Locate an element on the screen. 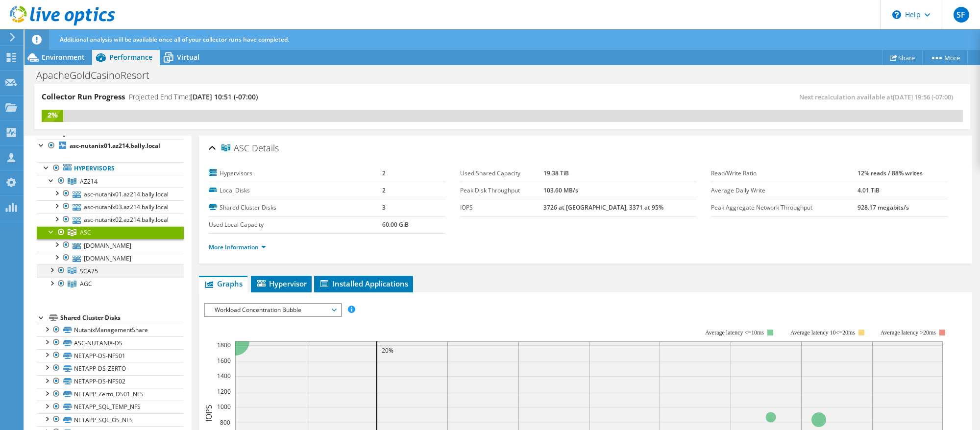 Image resolution: width=980 pixels, height=430 pixels. a: ASC is located at coordinates (110, 233).